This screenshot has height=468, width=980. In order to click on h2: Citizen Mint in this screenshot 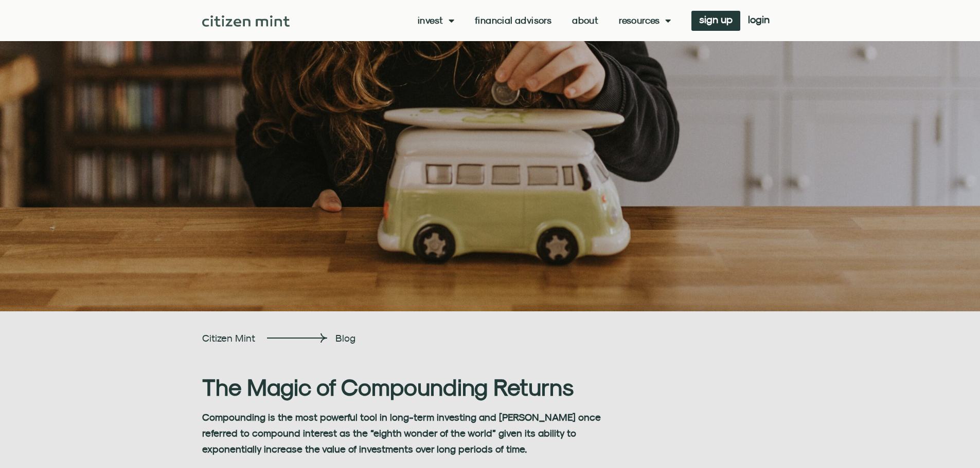, I will do `click(231, 338)`.